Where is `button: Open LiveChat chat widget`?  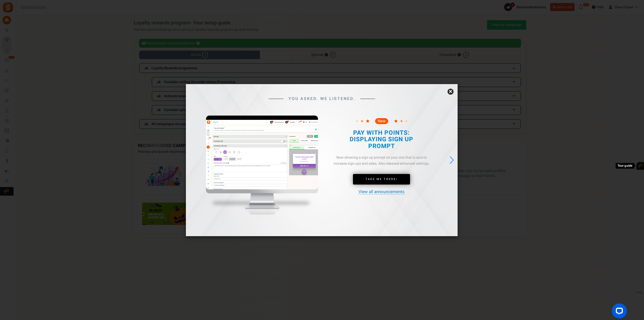 button: Open LiveChat chat widget is located at coordinates (12, 10).